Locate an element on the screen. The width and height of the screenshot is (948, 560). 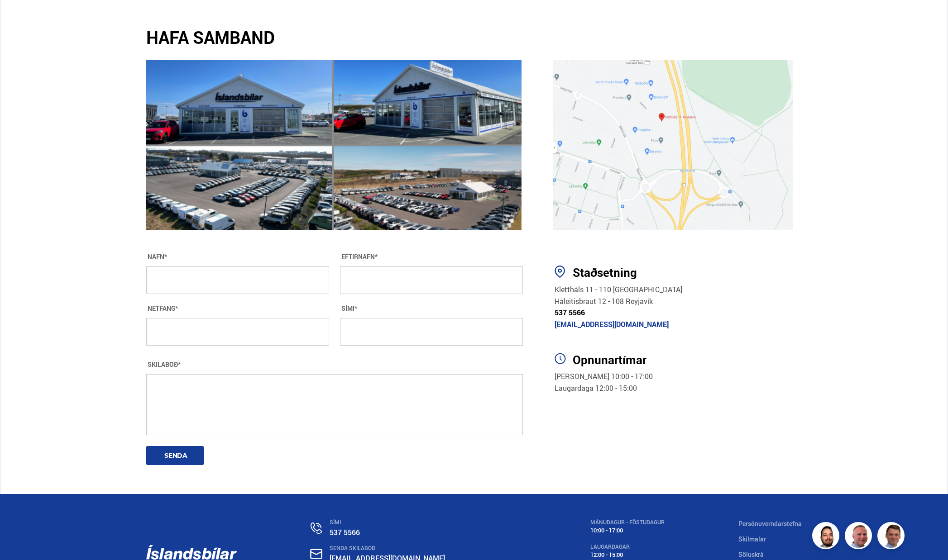
img: pw9sMCDar5Ii6RG5.svg is located at coordinates (559, 271).